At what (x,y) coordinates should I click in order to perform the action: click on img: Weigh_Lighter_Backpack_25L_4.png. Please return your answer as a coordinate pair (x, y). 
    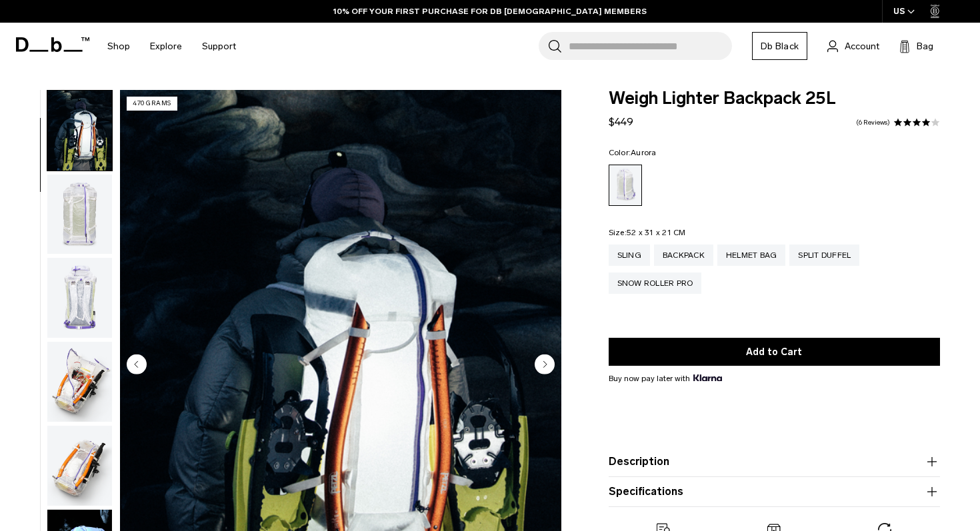
    Looking at the image, I should click on (79, 382).